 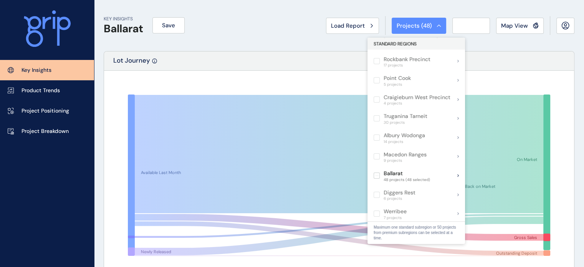 What do you see at coordinates (132, 63) in the screenshot?
I see `p: Lot Journey` at bounding box center [132, 63].